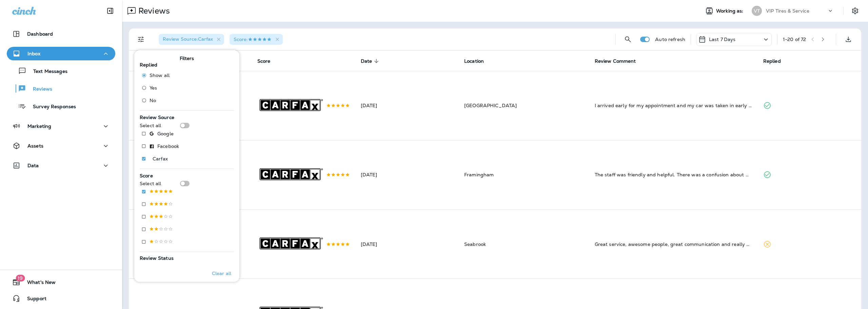  What do you see at coordinates (478, 175) in the screenshot?
I see `span: Framingham` at bounding box center [478, 175].